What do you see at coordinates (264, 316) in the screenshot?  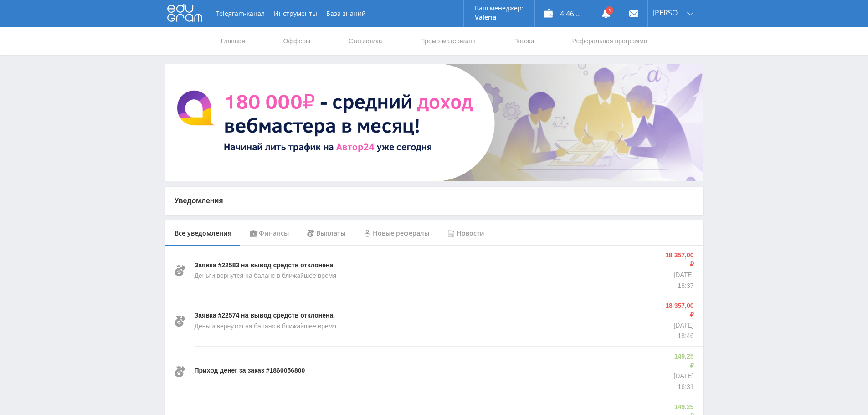 I see `p: Заявка #22574 на вывод средств отклонена` at bounding box center [264, 316].